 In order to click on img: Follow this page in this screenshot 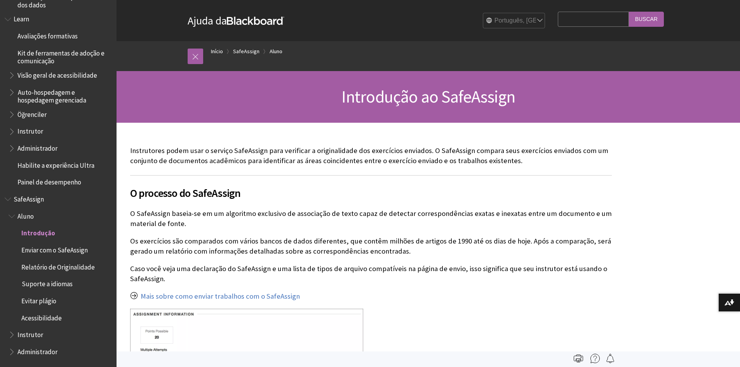, I will do `click(610, 358)`.